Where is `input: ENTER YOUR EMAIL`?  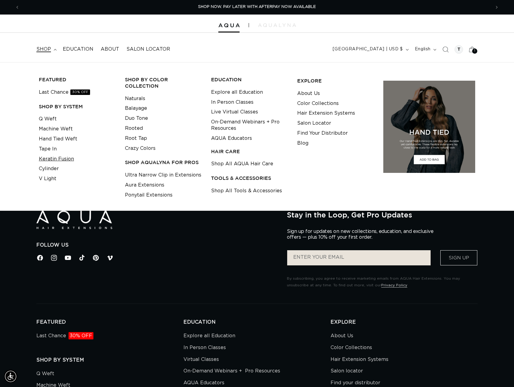 input: ENTER YOUR EMAIL is located at coordinates (359, 258).